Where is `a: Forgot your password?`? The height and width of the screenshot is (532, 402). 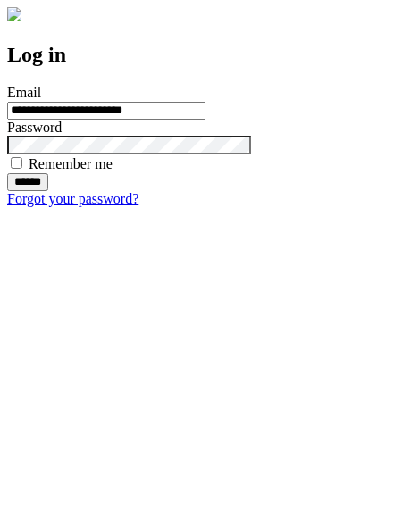
a: Forgot your password? is located at coordinates (72, 199).